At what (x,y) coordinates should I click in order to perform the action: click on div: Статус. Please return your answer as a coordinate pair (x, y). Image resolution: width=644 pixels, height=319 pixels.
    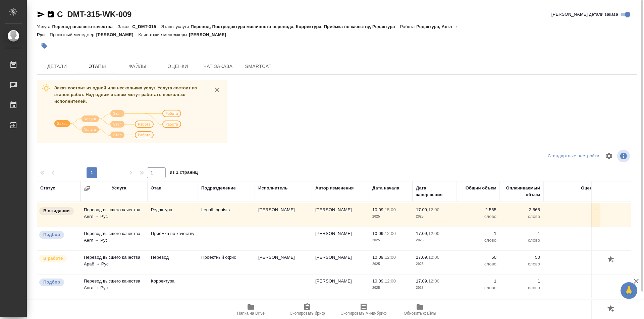
    Looking at the image, I should click on (47, 189).